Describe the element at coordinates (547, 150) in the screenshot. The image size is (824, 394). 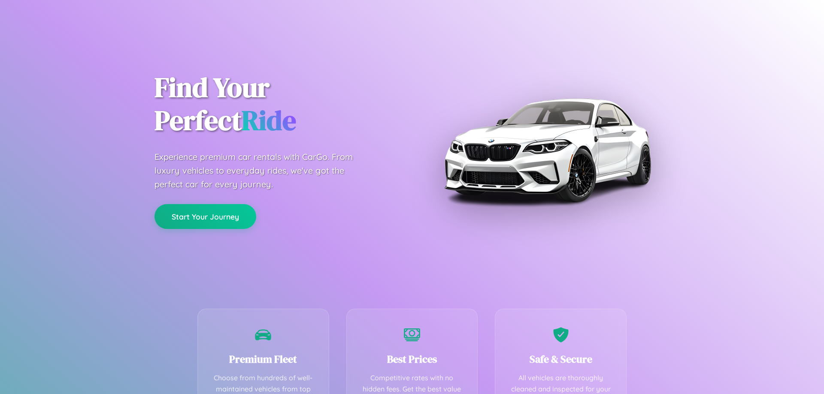
I see `img: Premium BMW car rental vehicle` at that location.